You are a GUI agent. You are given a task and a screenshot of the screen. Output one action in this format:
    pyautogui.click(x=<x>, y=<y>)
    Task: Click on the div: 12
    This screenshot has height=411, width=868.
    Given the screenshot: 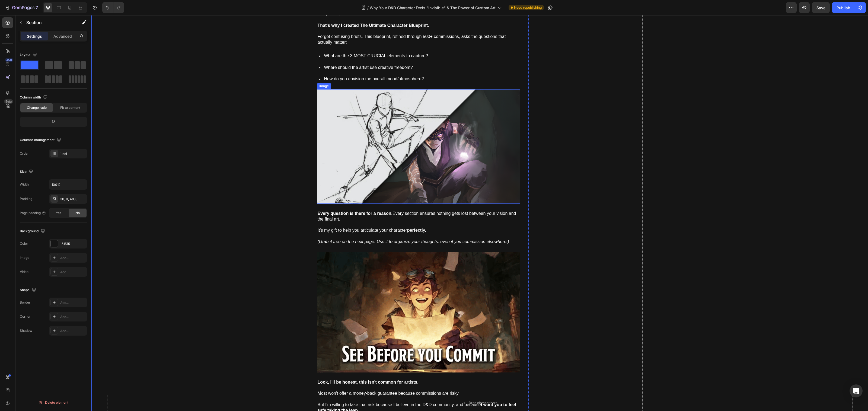 What is the action you would take?
    pyautogui.click(x=54, y=122)
    